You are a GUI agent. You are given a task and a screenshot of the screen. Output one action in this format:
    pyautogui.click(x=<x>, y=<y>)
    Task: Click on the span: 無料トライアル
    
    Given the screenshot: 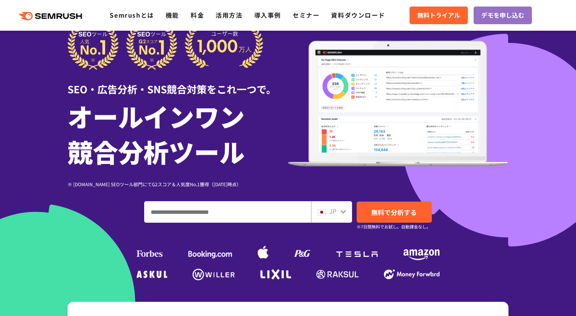 What is the action you would take?
    pyautogui.click(x=439, y=15)
    